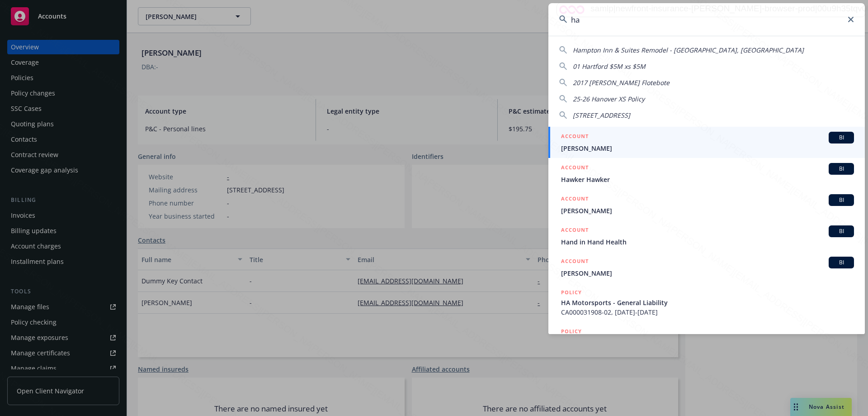  Describe the element at coordinates (708, 302) in the screenshot. I see `span: HA Motorsports - General Liability` at that location.